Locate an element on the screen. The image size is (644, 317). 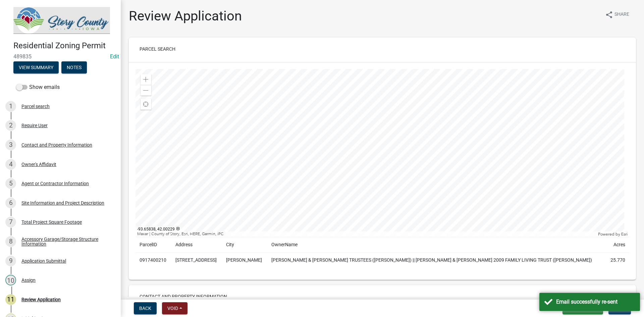
div: 3 is located at coordinates (11, 145).